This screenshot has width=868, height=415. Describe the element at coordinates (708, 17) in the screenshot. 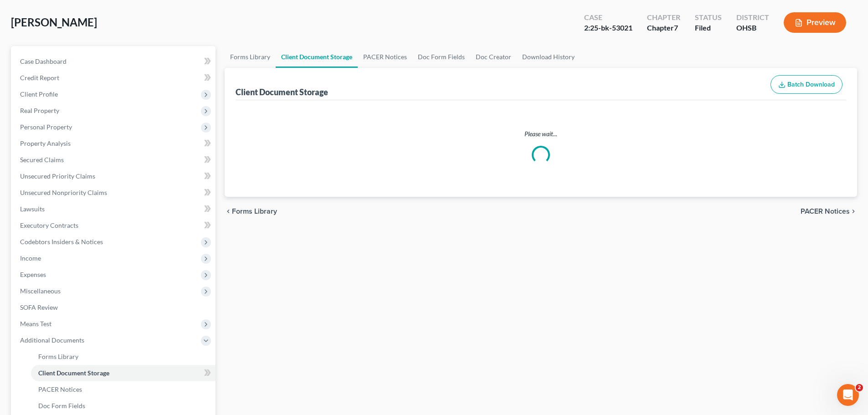

I see `div: Status` at that location.